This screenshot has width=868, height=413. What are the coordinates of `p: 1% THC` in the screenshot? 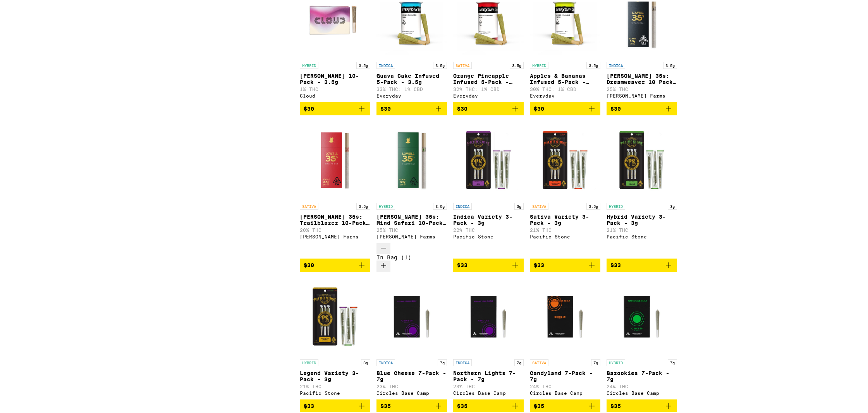 It's located at (335, 87).